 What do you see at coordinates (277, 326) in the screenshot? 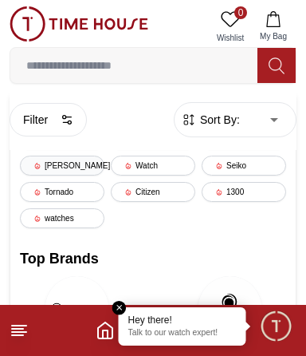
I see `div: Chat Widget` at bounding box center [277, 326].